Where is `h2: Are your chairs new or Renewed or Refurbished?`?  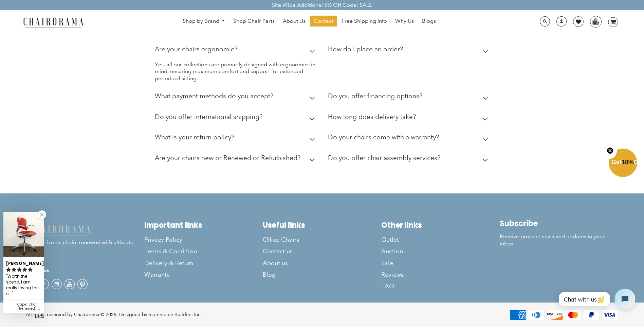
h2: Are your chairs new or Renewed or Refurbished? is located at coordinates (228, 158).